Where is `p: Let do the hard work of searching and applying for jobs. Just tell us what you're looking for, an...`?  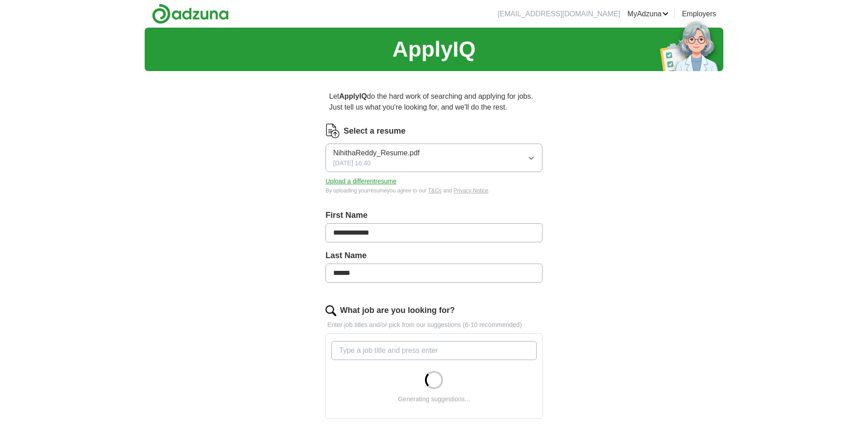 p: Let do the hard work of searching and applying for jobs. Just tell us what you're looking for, an... is located at coordinates (434, 102).